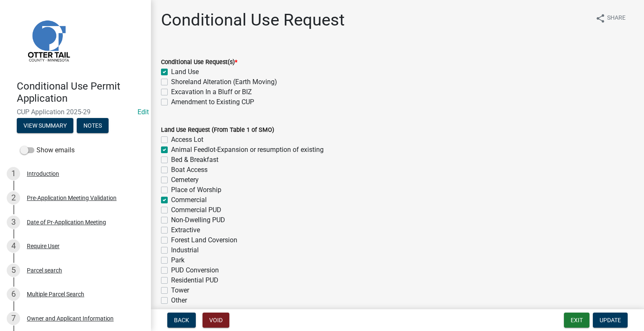 This screenshot has height=331, width=644. What do you see at coordinates (185, 180) in the screenshot?
I see `label: Cemetery` at bounding box center [185, 180].